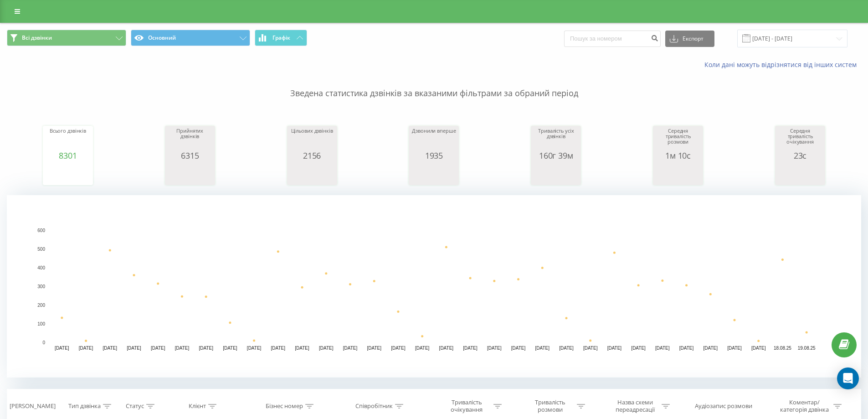  What do you see at coordinates (197, 406) in the screenshot?
I see `div: Клієнт` at bounding box center [197, 406].